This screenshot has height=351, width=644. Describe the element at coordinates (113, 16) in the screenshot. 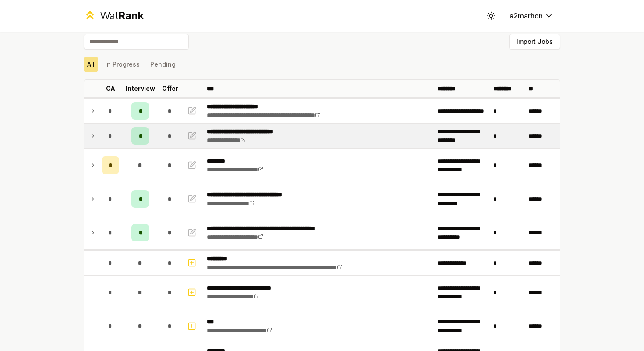

I see `a: WatRank` at that location.